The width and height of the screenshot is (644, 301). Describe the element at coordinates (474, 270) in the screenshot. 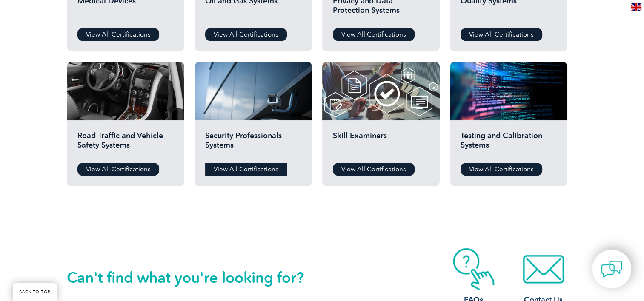

I see `img: contact-faq.webp` at that location.